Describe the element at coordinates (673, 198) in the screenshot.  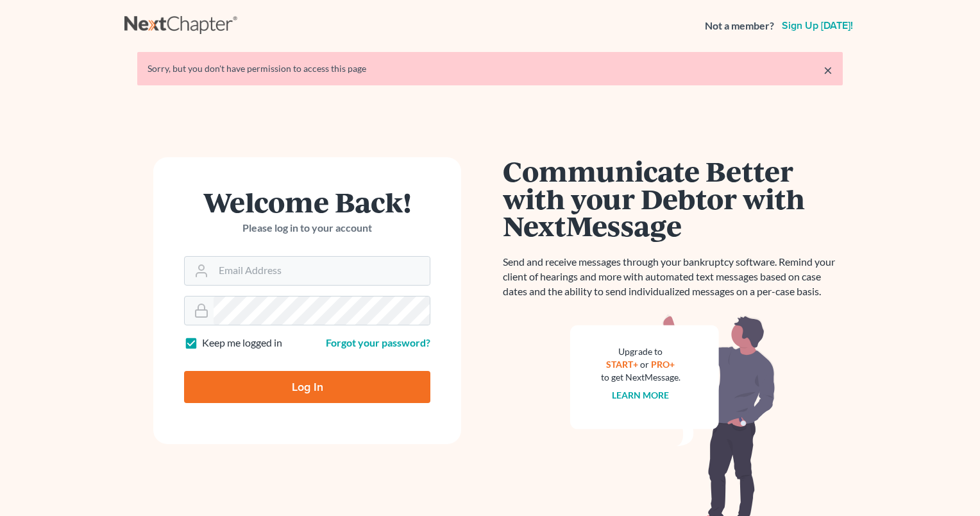
I see `h1: Communicate Better with your Debtor with NextMessage` at that location.